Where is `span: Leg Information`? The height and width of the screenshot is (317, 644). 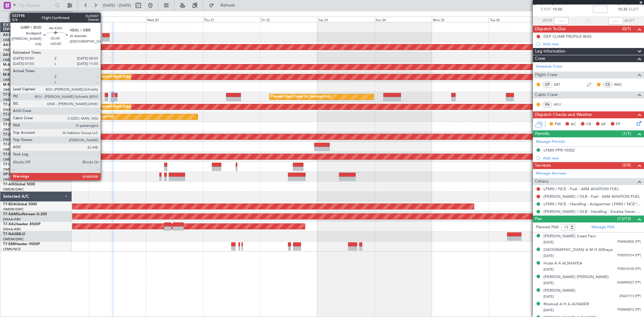
span: Leg Information is located at coordinates (550, 51).